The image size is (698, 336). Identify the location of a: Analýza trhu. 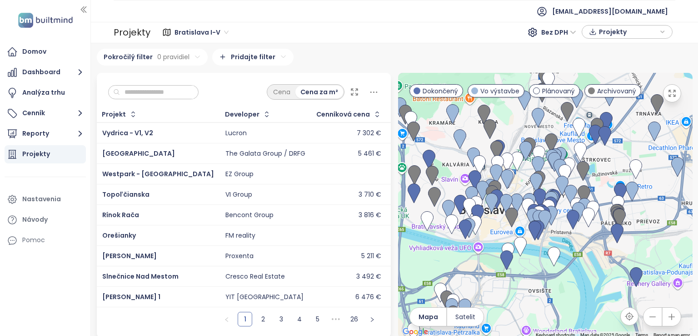
(45, 93).